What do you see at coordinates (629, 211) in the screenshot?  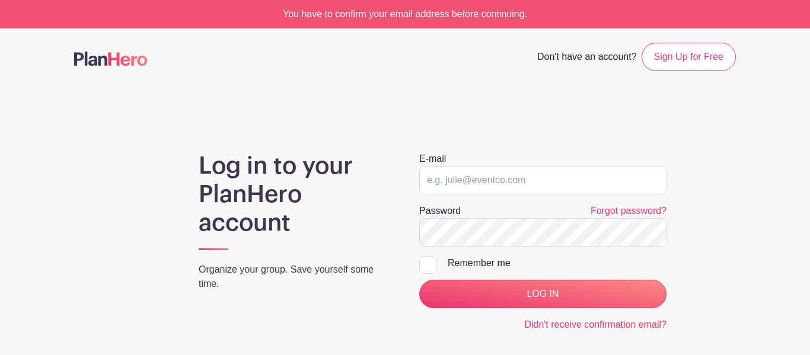 I see `a: Forgot password?` at bounding box center [629, 211].